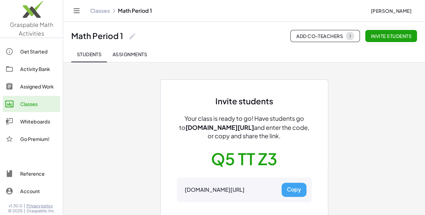 This screenshot has height=215, width=425. Describe the element at coordinates (244, 101) in the screenshot. I see `div: Invite students` at that location.